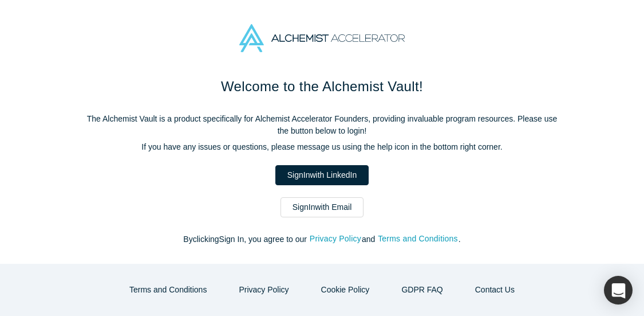 The width and height of the screenshot is (644, 316). Describe the element at coordinates (422, 289) in the screenshot. I see `a: GDPR FAQ` at that location.